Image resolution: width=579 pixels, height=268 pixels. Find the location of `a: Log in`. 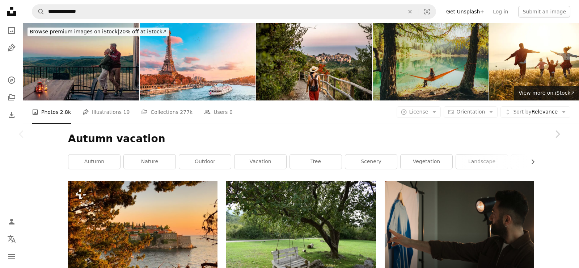

a: Log in is located at coordinates (501, 12).